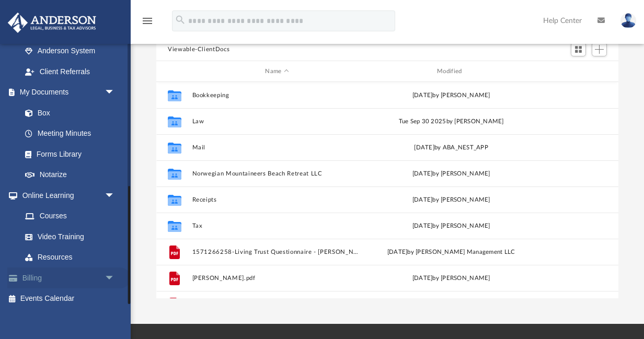 The width and height of the screenshot is (644, 339). Describe the element at coordinates (277, 95) in the screenshot. I see `button: Bookkeeping` at that location.